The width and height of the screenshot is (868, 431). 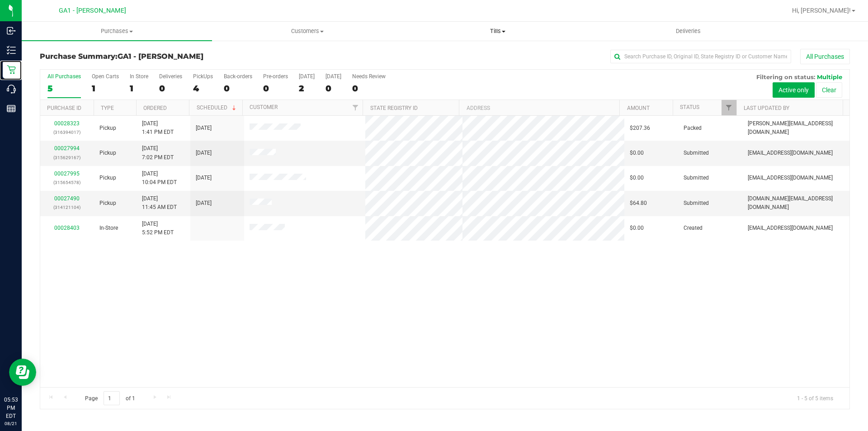 I want to click on p: (315654578), so click(x=67, y=182).